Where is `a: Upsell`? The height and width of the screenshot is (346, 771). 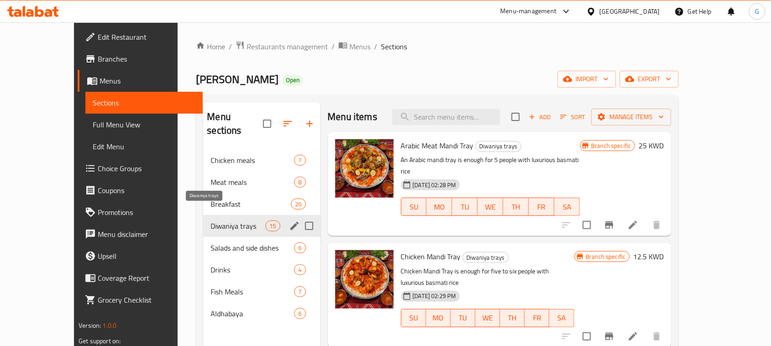 a: Upsell is located at coordinates (140, 256).